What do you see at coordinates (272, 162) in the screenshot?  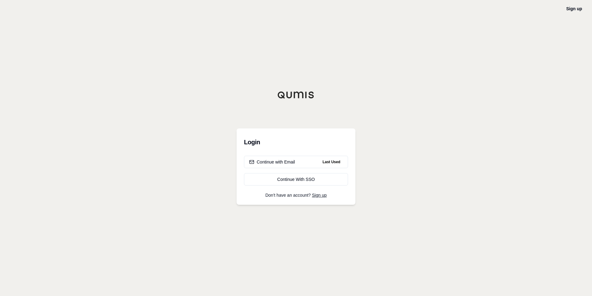 I see `div: Continue with Email` at bounding box center [272, 162].